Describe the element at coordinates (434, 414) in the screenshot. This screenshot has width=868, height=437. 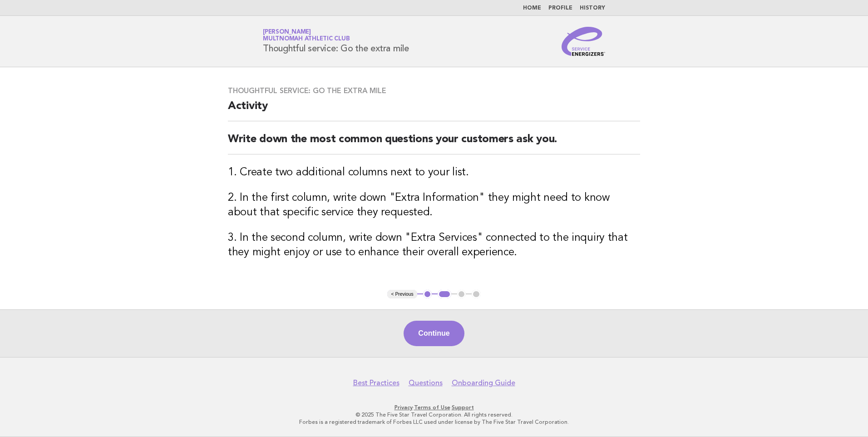
I see `p: © 2025 The Five Star Travel Corporation. All rights reserved.` at that location.